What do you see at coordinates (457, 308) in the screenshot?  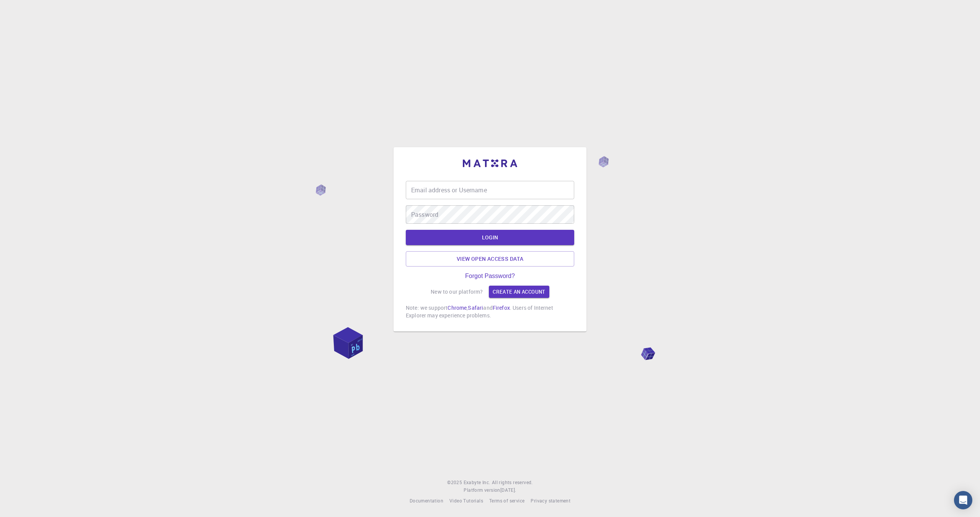 I see `a: Chrome` at bounding box center [457, 308].